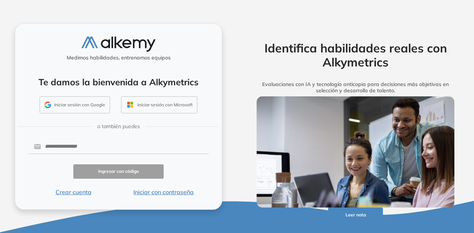  Describe the element at coordinates (355, 88) in the screenshot. I see `h5: Evaluaciones con IA y tecnología anticopia para decisiones más objetivas en selección y desarroll...` at that location.